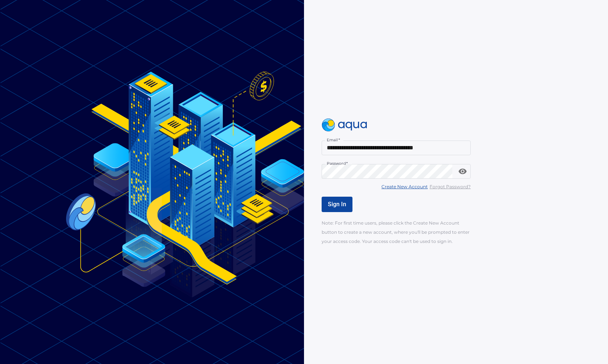  I want to click on label: Email, so click(333, 139).